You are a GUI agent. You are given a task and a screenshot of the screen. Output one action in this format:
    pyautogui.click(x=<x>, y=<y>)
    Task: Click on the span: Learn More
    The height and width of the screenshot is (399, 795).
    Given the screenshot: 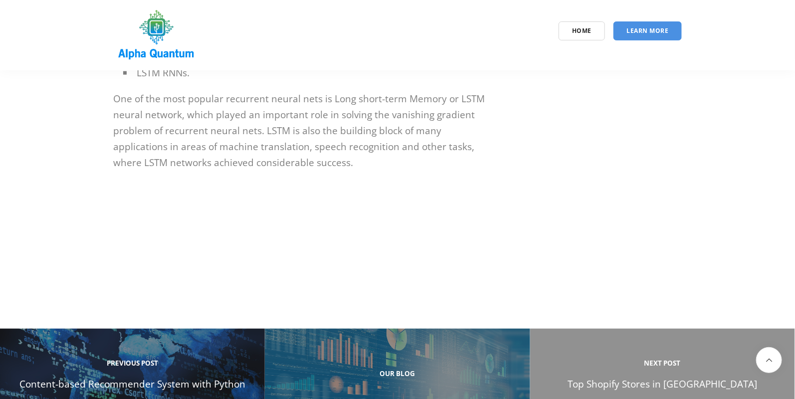 What is the action you would take?
    pyautogui.click(x=648, y=30)
    